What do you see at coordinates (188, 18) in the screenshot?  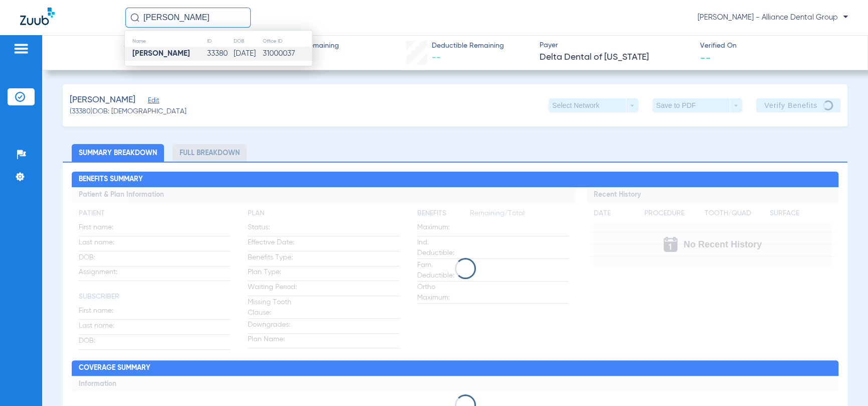 I see `input: Search for patients` at bounding box center [188, 18].